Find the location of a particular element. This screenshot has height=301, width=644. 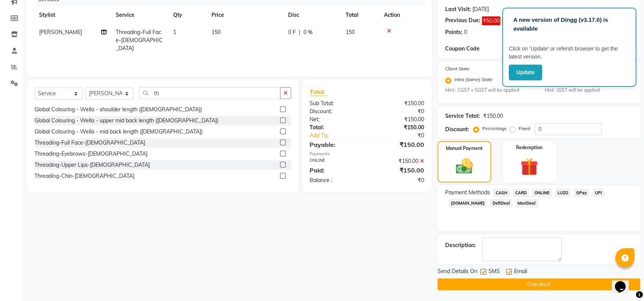

span: Send Details On is located at coordinates (458, 272).